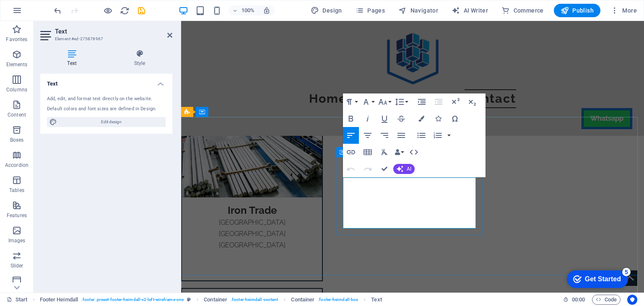  What do you see at coordinates (106, 109) in the screenshot?
I see `div: Default colors and font sizes are defined in Design.` at bounding box center [106, 109].